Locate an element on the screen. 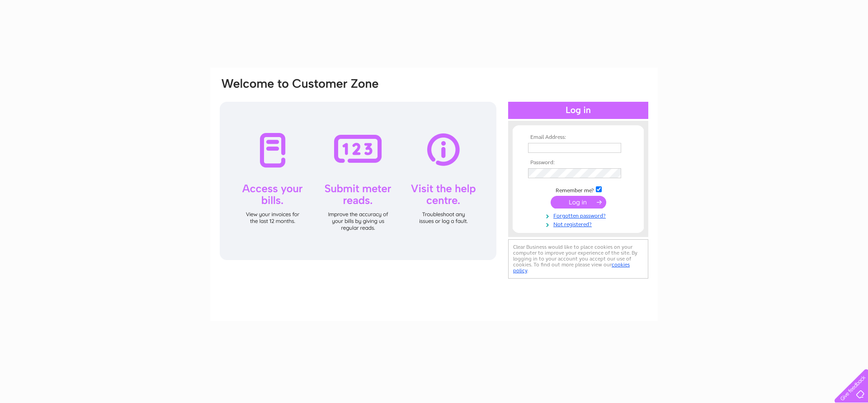  div: Clear Business would like to place cookies on your computer to improve your experience of the sit... is located at coordinates (578, 259).